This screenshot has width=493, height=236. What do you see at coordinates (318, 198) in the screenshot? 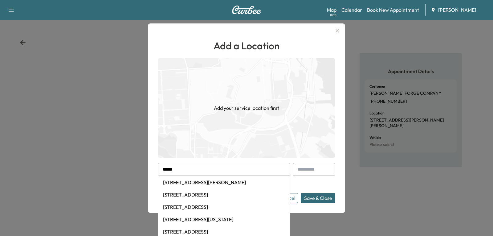
I see `button: Save & Close` at bounding box center [318, 198].